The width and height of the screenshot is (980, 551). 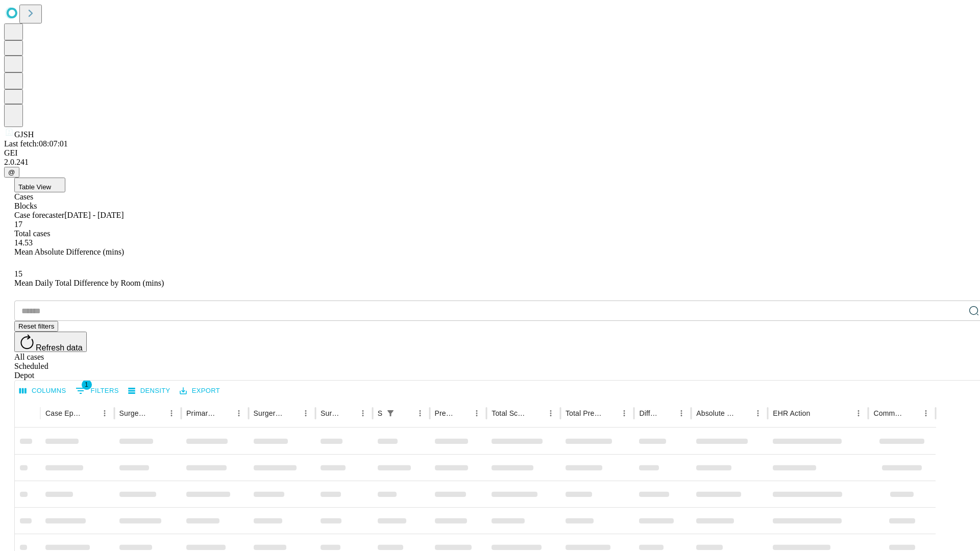 What do you see at coordinates (87, 384) in the screenshot?
I see `span: 1` at bounding box center [87, 384].